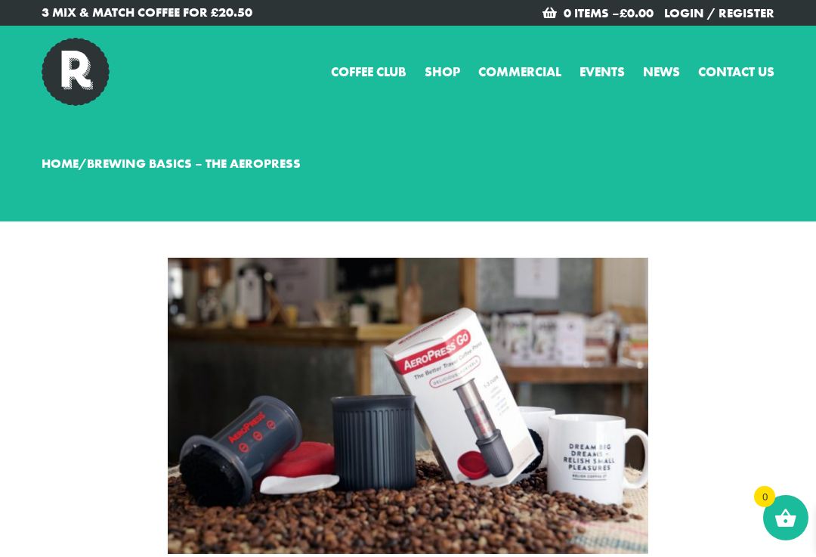 This screenshot has height=557, width=816. I want to click on a: Commercial, so click(520, 73).